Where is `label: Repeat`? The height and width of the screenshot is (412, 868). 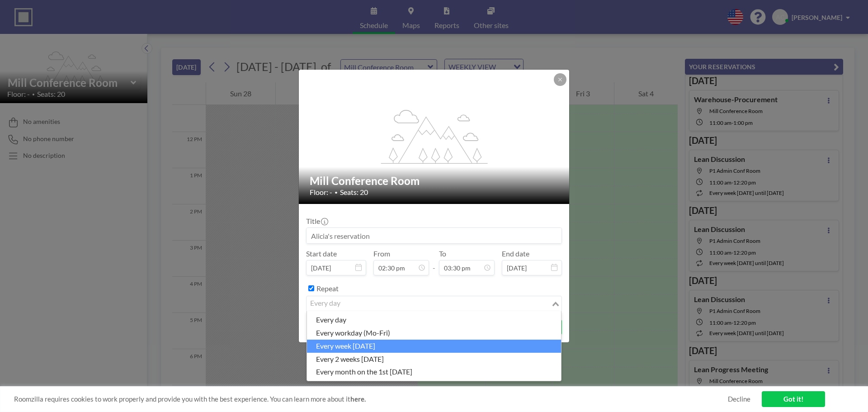 label: Repeat is located at coordinates (327, 289).